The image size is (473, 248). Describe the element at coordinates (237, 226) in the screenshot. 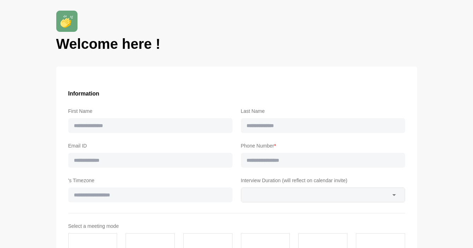

I see `label: Select a meeting mode` at that location.